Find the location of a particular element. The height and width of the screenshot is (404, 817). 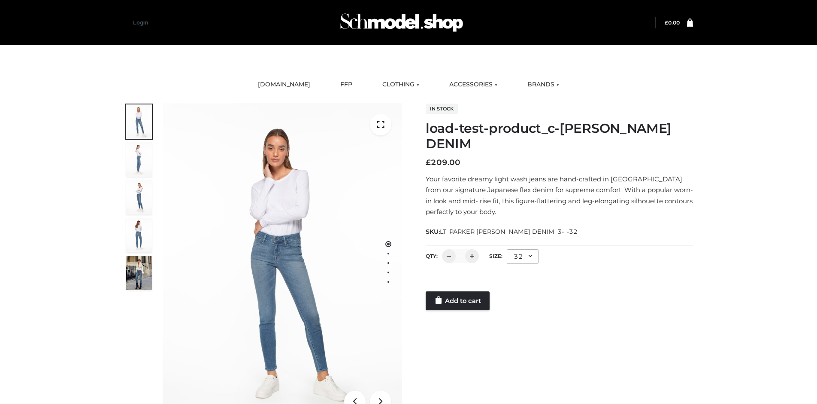

a: ACCESSORIES is located at coordinates (474, 85).